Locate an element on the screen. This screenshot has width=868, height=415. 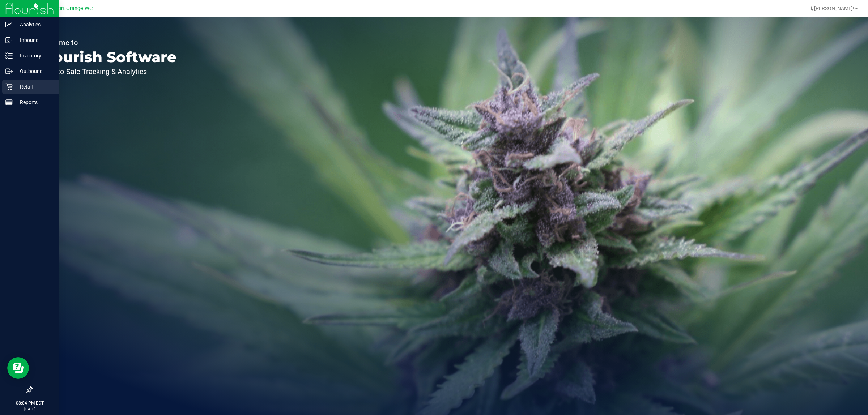
p: Retail is located at coordinates (34, 87).